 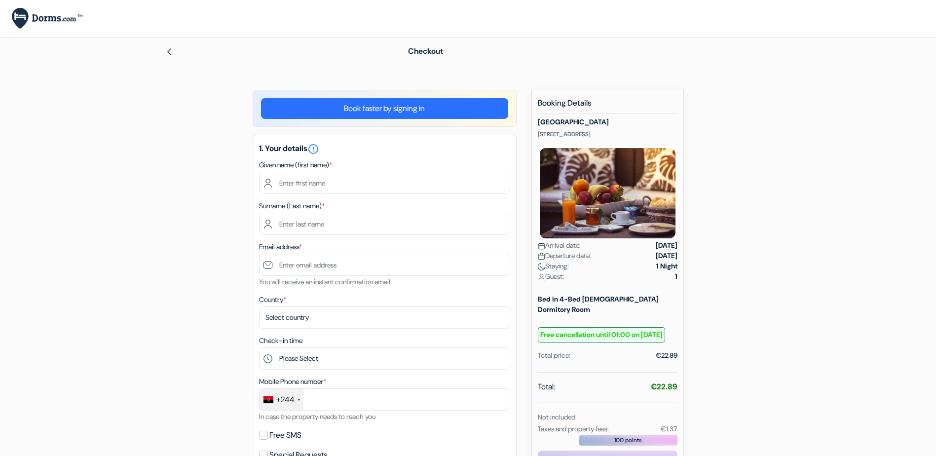 I want to click on label: Surname (Last name), so click(x=292, y=206).